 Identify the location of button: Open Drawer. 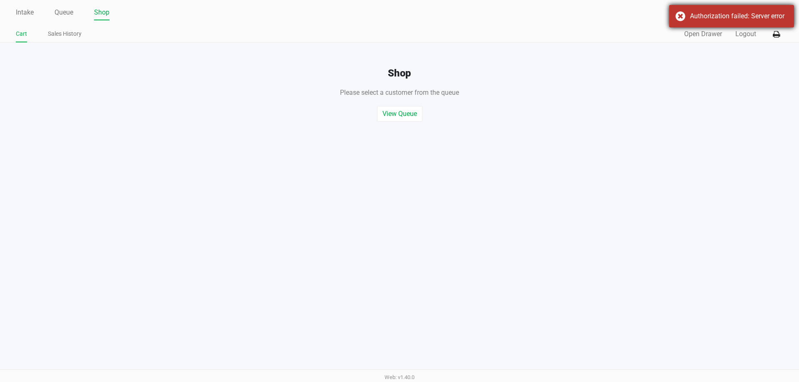
(703, 34).